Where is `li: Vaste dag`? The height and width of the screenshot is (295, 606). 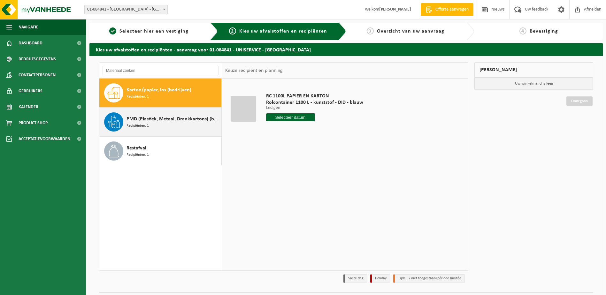
li: Vaste dag is located at coordinates (355, 279).